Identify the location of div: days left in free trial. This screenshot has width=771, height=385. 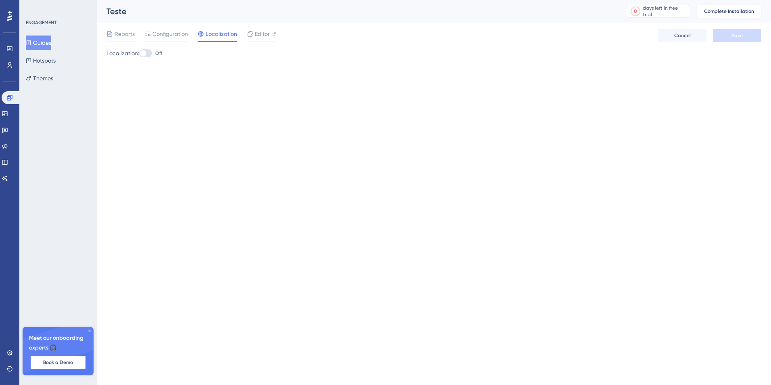
(665, 11).